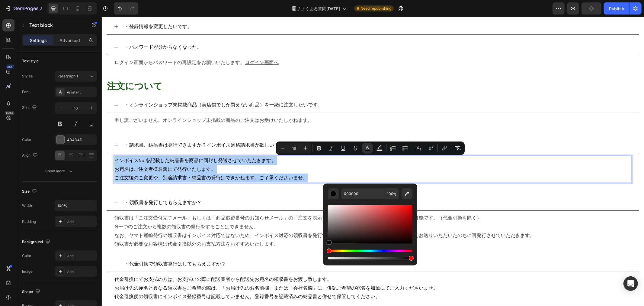 The height and width of the screenshot is (306, 644). What do you see at coordinates (271, 46) in the screenshot?
I see `p: ログイン画面からパスワードの再設定をお願いいたします。` at bounding box center [271, 46].